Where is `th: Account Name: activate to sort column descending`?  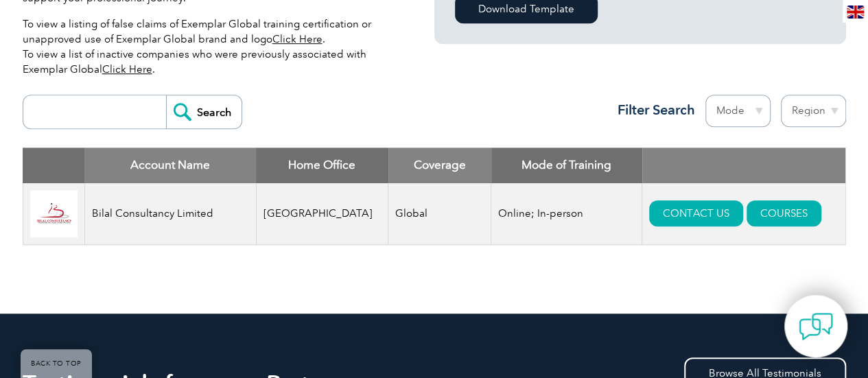 th: Account Name: activate to sort column descending is located at coordinates (170, 165).